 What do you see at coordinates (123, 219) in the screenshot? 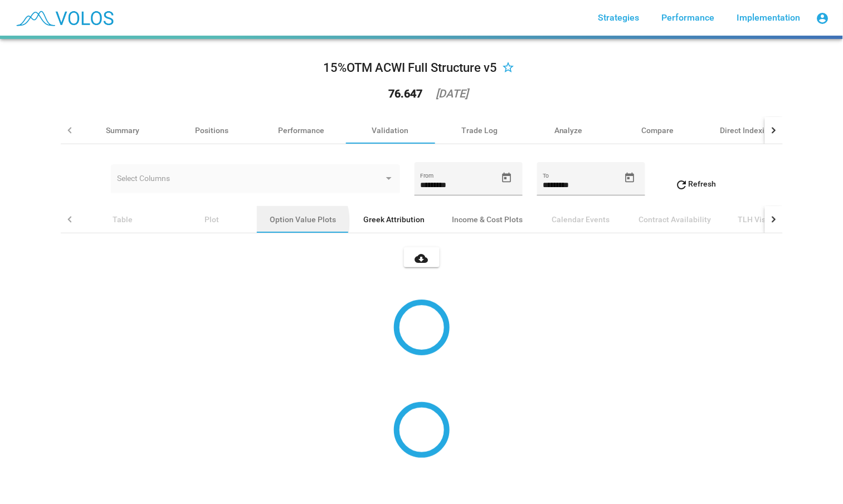
I see `div: Table` at bounding box center [123, 219].